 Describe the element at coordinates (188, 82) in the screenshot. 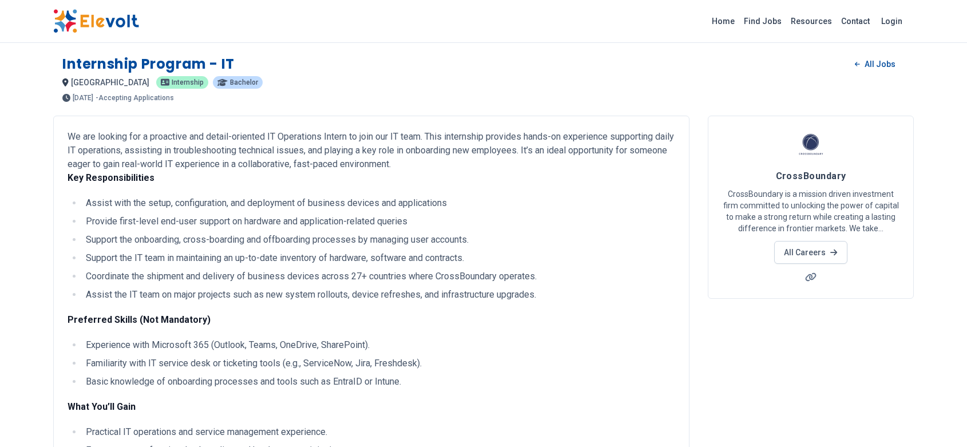

I see `span: internship` at that location.